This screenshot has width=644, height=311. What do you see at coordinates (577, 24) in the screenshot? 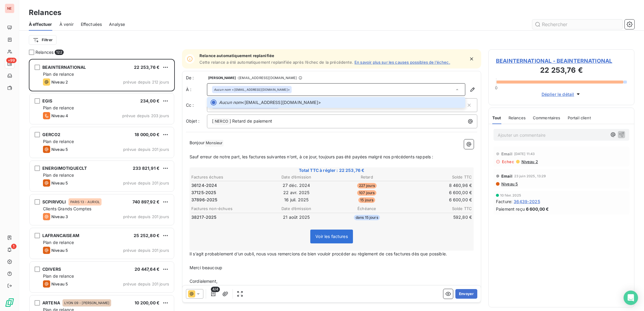
I see `input: Rechercher` at bounding box center [577, 24].